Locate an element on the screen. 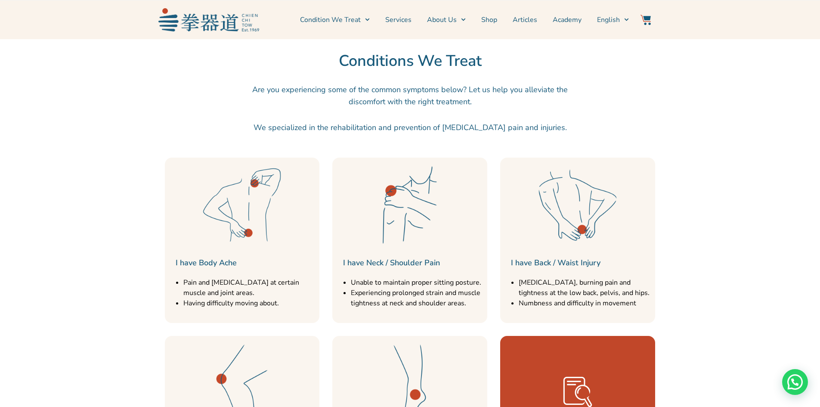 The height and width of the screenshot is (407, 820). a: I have Back / Waist Injury is located at coordinates (556, 263).